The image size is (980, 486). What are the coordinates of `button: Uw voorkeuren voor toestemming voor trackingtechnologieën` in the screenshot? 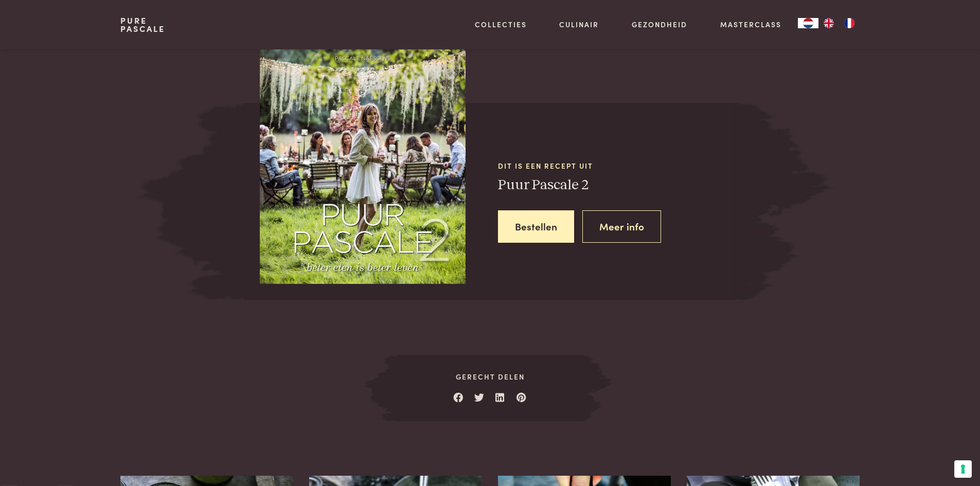 It's located at (963, 469).